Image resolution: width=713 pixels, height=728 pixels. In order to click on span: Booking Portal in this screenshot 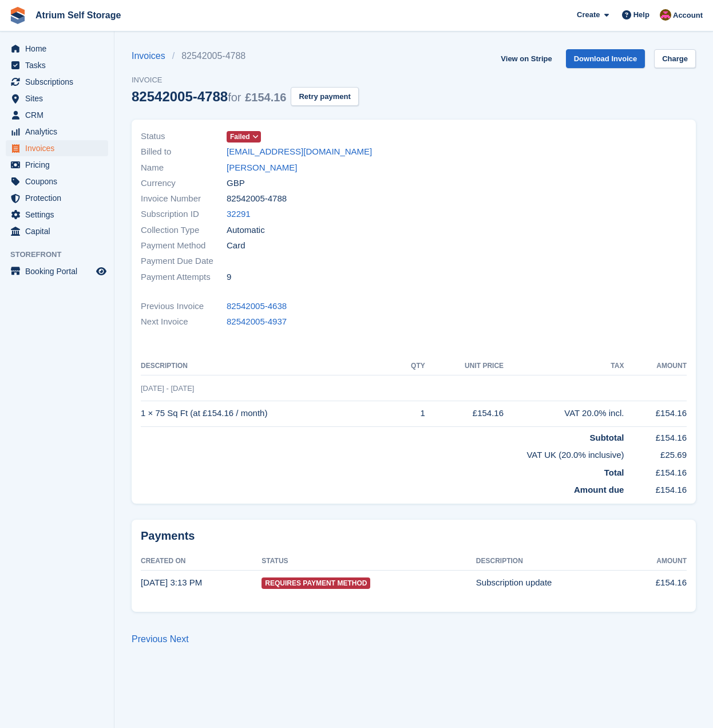, I will do `click(60, 271)`.